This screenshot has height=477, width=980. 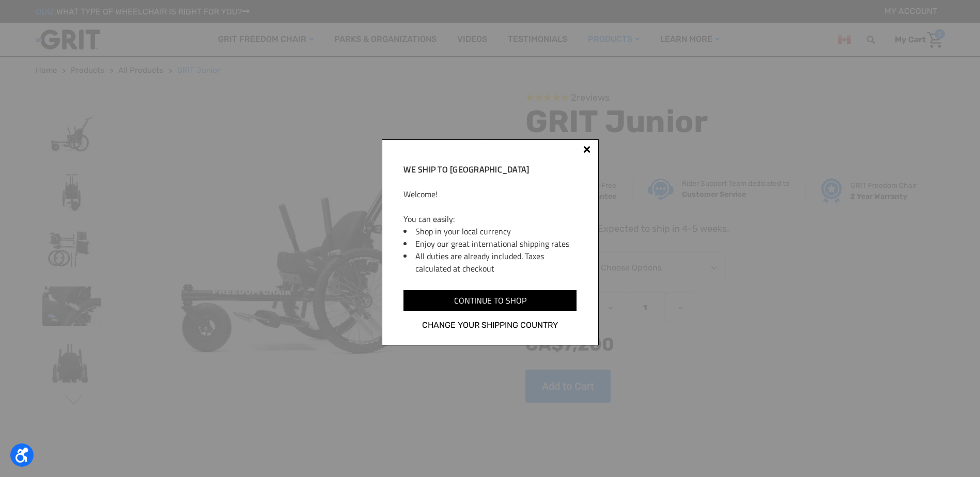 I want to click on li: Enjoy our great international shipping rates, so click(x=495, y=244).